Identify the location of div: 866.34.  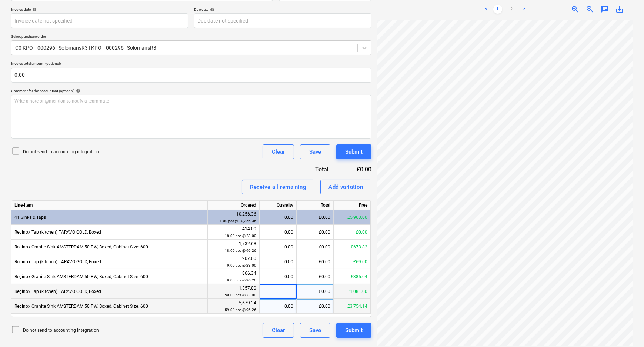
(233, 277).